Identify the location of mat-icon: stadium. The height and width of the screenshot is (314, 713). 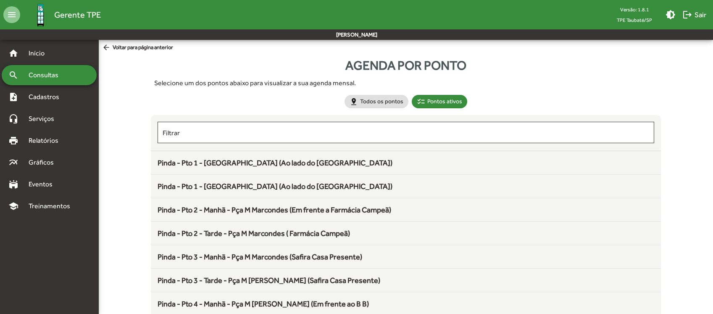
(13, 185).